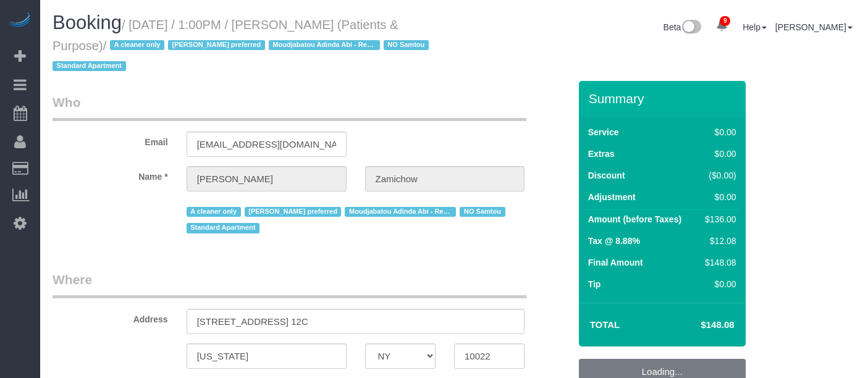 Image resolution: width=868 pixels, height=378 pixels. Describe the element at coordinates (594, 284) in the screenshot. I see `label: Tip` at that location.